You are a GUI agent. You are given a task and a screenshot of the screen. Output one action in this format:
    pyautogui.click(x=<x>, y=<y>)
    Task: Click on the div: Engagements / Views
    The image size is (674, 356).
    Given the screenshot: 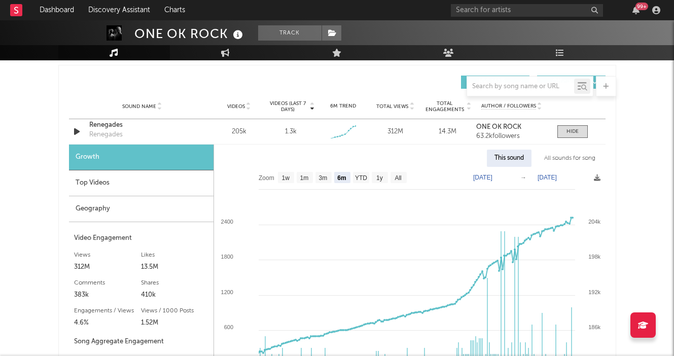 What is the action you would take?
    pyautogui.click(x=108, y=311)
    